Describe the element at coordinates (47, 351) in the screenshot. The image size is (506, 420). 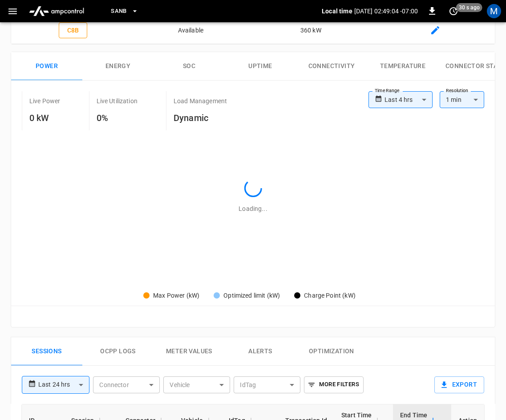
I see `button: Sessions` at that location.